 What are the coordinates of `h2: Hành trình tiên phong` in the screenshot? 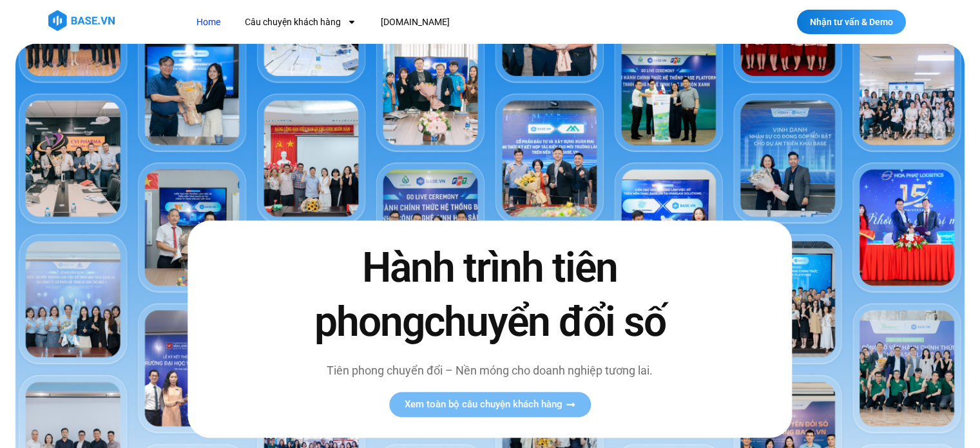 It's located at (490, 295).